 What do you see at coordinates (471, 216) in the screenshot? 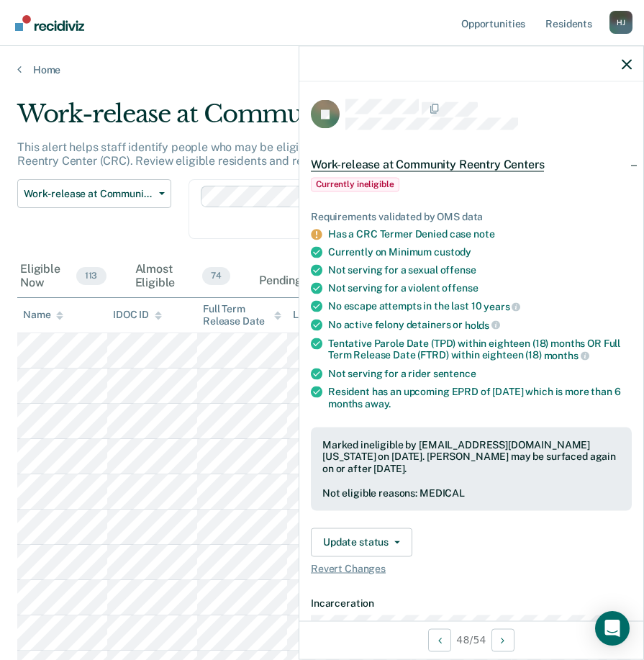
I see `div: Requirements validated by OMS data` at bounding box center [471, 216].